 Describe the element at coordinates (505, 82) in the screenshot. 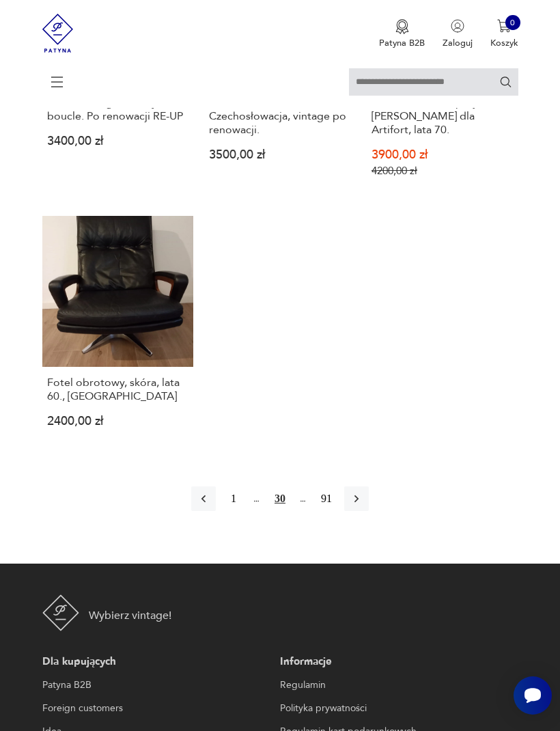

I see `button: Szukaj` at that location.